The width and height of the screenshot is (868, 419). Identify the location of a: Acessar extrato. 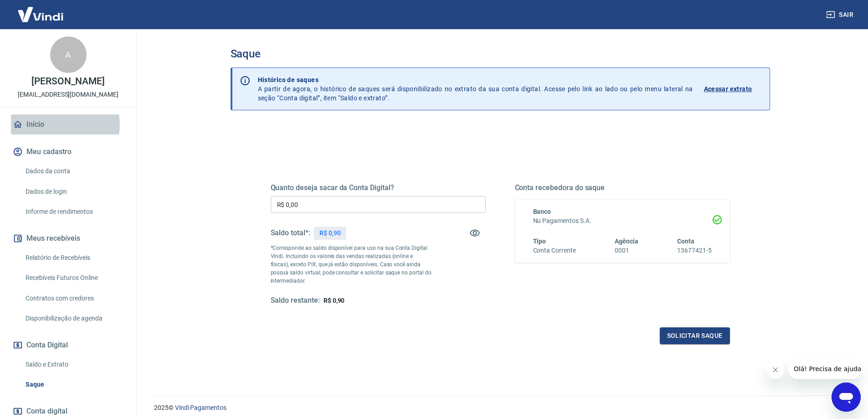
(733, 89).